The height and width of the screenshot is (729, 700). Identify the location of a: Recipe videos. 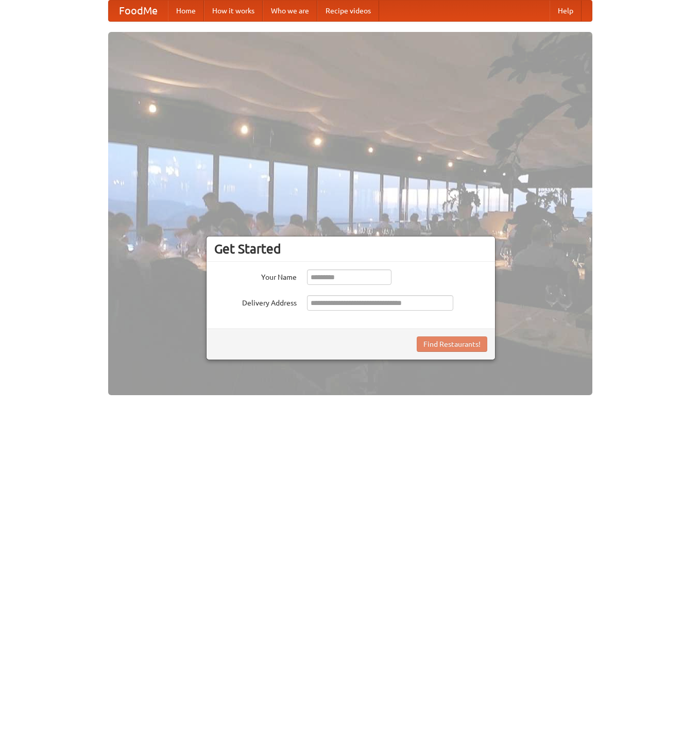
(348, 11).